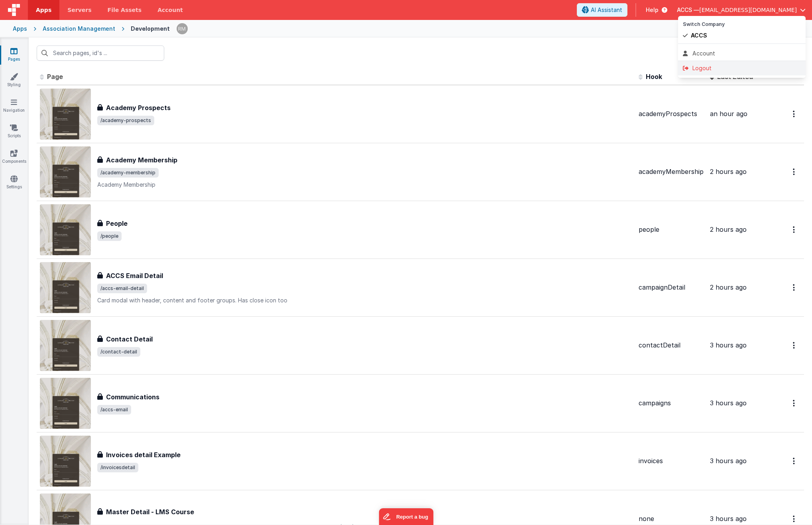 This screenshot has height=525, width=812. Describe the element at coordinates (742, 68) in the screenshot. I see `div: Logout` at that location.